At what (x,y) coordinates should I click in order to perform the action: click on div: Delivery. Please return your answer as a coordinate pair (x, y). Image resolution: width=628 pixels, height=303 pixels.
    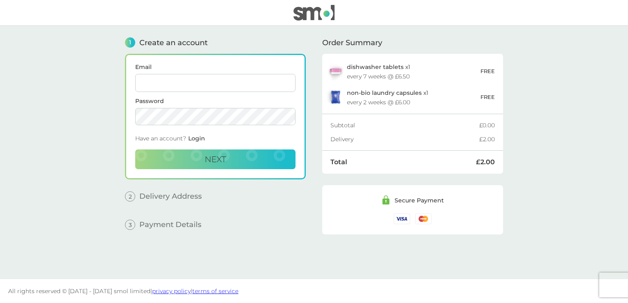
    Looking at the image, I should click on (405, 139).